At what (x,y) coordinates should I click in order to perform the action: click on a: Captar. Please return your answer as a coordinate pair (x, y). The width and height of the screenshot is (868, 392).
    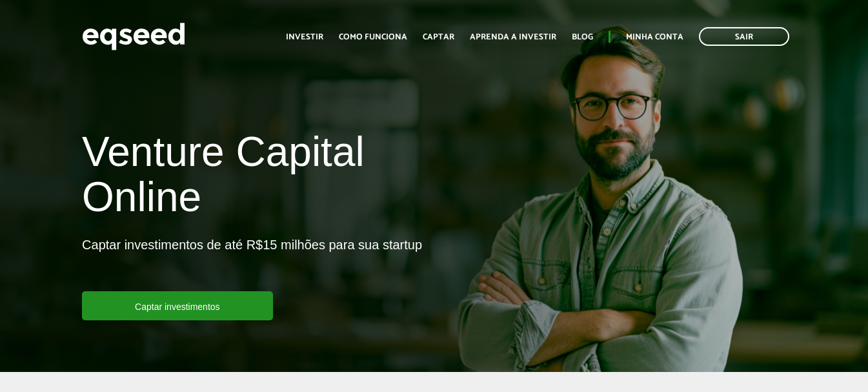
    Looking at the image, I should click on (438, 36).